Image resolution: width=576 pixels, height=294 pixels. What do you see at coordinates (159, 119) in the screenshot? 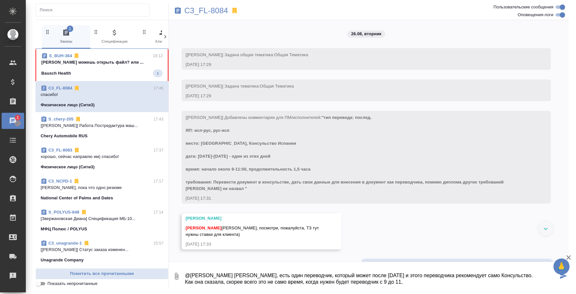
I see `p: 17:43` at bounding box center [159, 119].